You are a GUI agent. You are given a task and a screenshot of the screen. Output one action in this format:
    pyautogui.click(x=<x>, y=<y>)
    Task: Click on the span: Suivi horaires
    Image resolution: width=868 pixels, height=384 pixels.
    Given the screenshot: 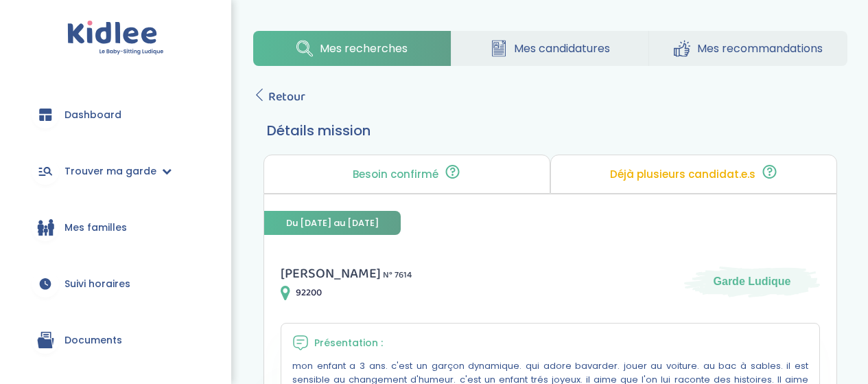 What is the action you would take?
    pyautogui.click(x=97, y=284)
    